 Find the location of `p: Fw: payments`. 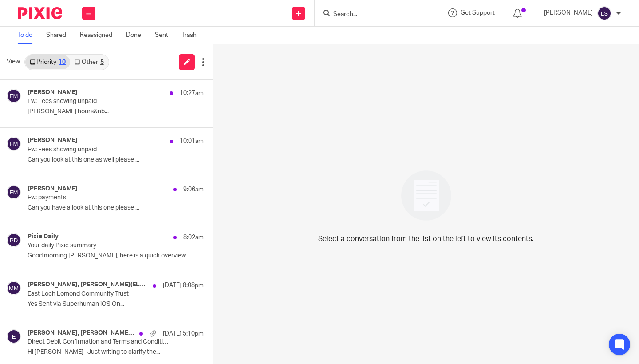

p: Fw: payments is located at coordinates (98, 198).